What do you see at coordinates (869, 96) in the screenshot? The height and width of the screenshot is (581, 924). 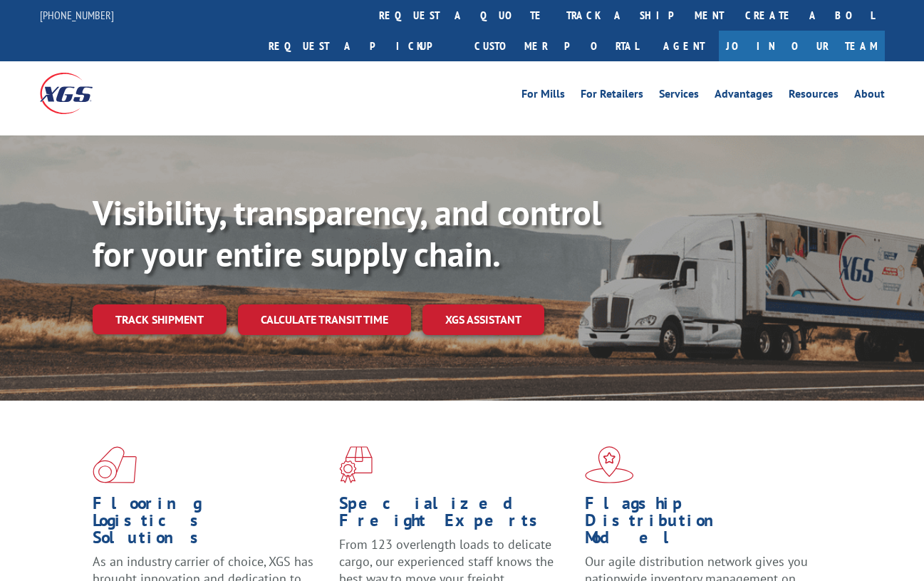 I see `a: About` at bounding box center [869, 96].